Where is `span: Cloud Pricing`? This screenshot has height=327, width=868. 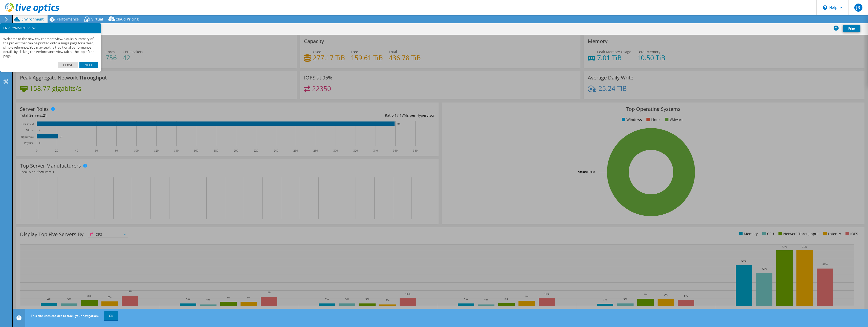
span: Cloud Pricing is located at coordinates (127, 19).